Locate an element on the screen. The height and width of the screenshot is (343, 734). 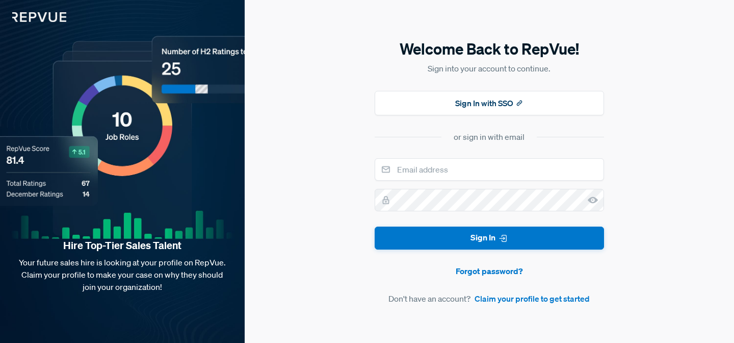
button: Sign In with SSO is located at coordinates (490, 103).